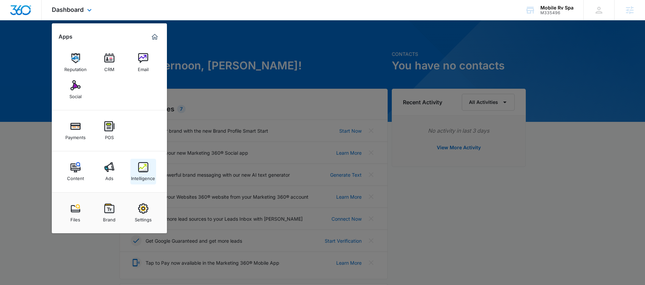 This screenshot has height=285, width=645. Describe the element at coordinates (155, 37) in the screenshot. I see `a: Marketing 360® Dashboard` at that location.